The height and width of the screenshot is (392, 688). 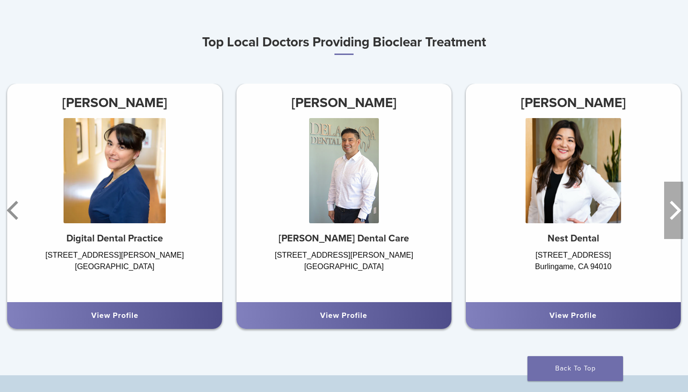 I want to click on button: Previous, so click(x=14, y=210).